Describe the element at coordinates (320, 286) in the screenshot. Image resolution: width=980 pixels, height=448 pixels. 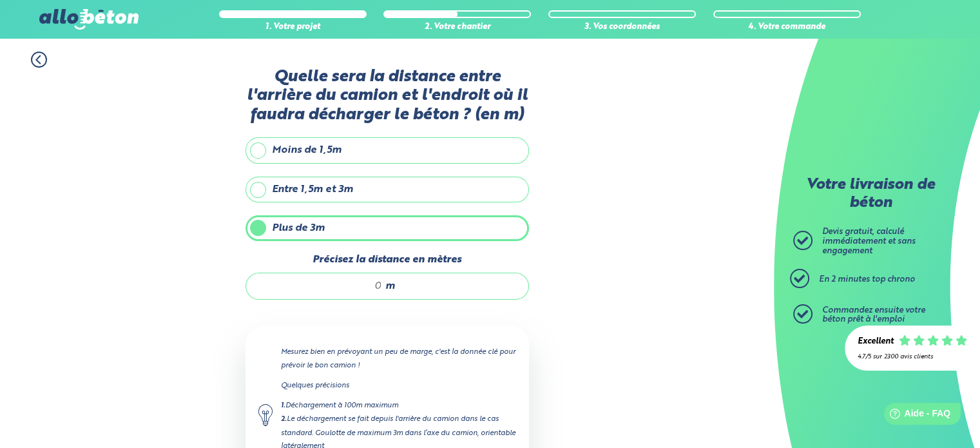
I see `input: 0` at that location.